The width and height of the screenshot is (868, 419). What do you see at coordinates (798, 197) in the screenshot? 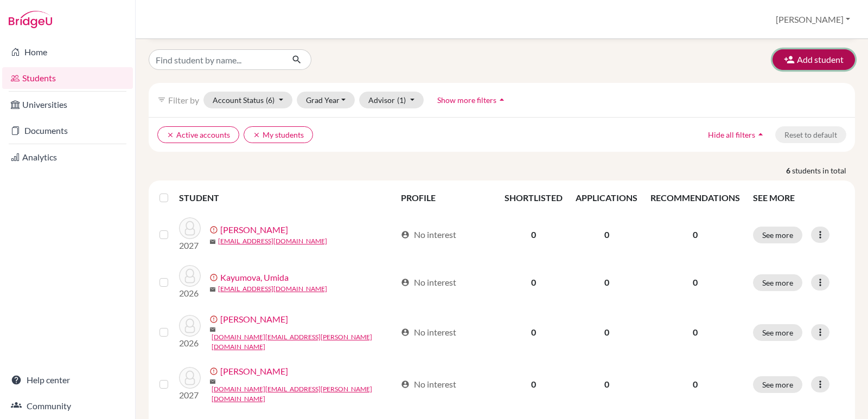
I see `th: SEE MORE` at bounding box center [798, 197].